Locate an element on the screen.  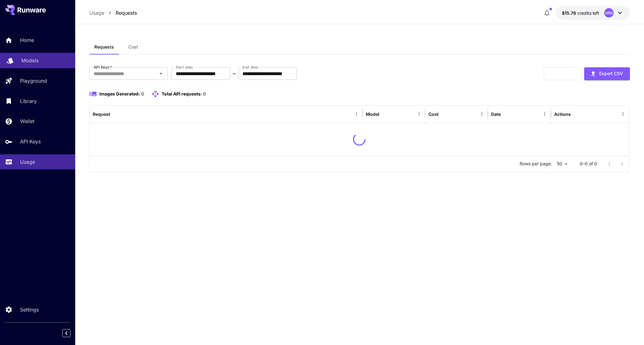
label: API Keys is located at coordinates (103, 67).